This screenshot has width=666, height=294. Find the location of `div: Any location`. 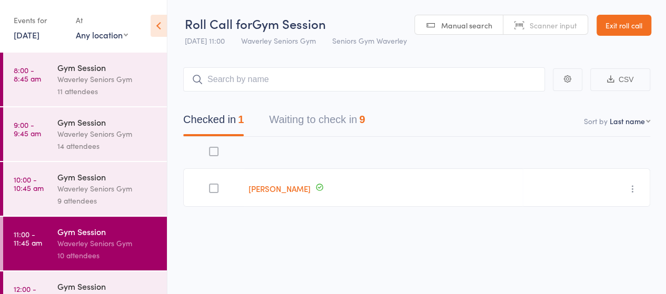

div: Any location is located at coordinates (102, 35).